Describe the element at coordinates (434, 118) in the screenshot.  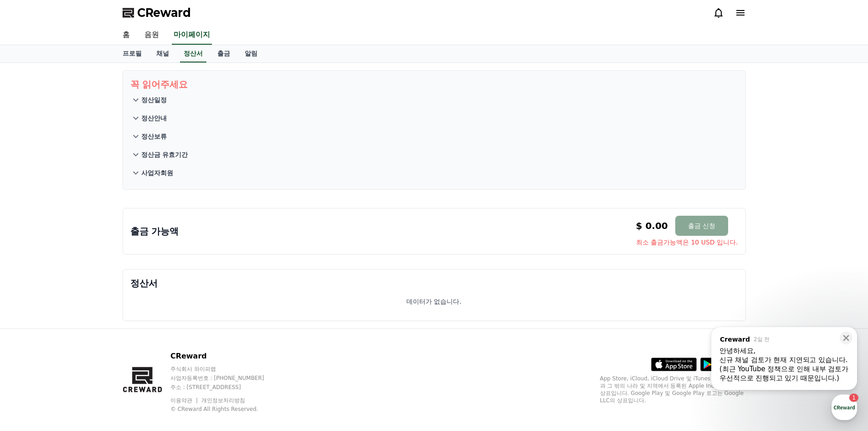
I see `button: 정산안내` at that location.